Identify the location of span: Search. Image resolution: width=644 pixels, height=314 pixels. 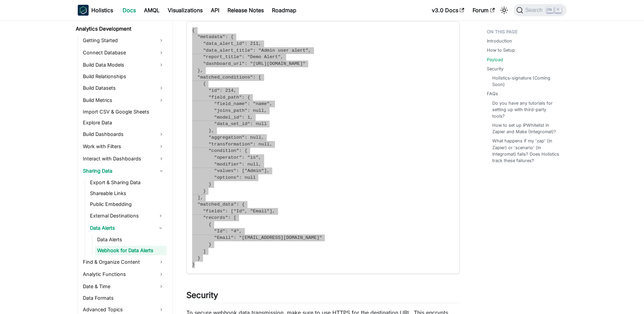
(535, 10).